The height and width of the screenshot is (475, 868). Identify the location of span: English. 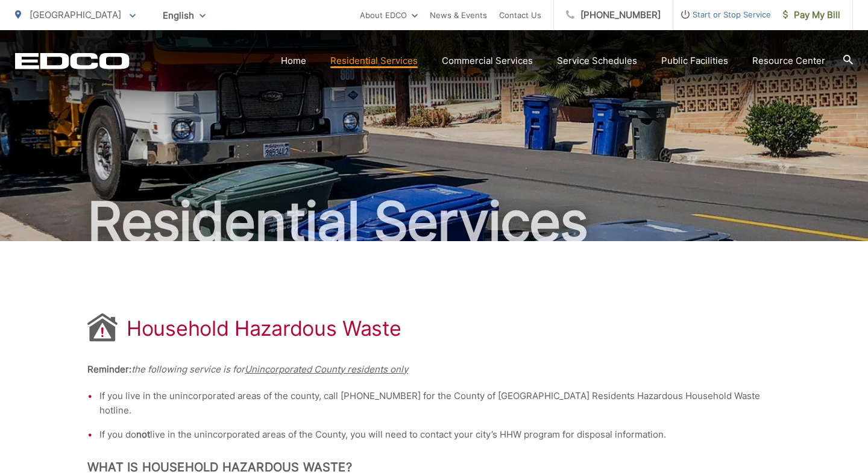
(184, 15).